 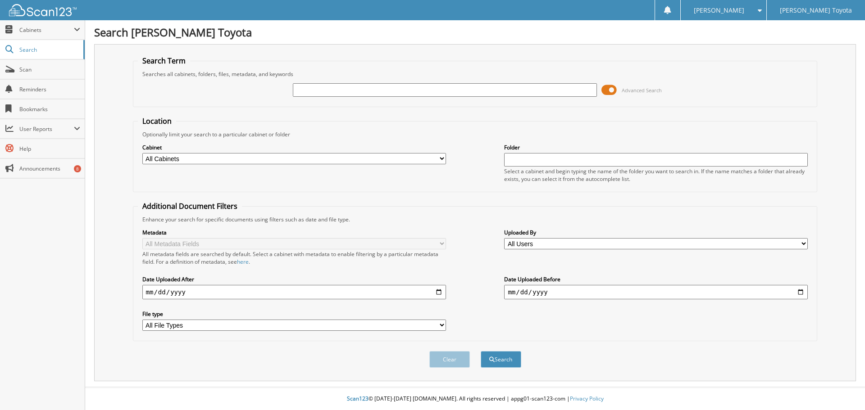 What do you see at coordinates (294, 147) in the screenshot?
I see `label: Cabinet` at bounding box center [294, 147].